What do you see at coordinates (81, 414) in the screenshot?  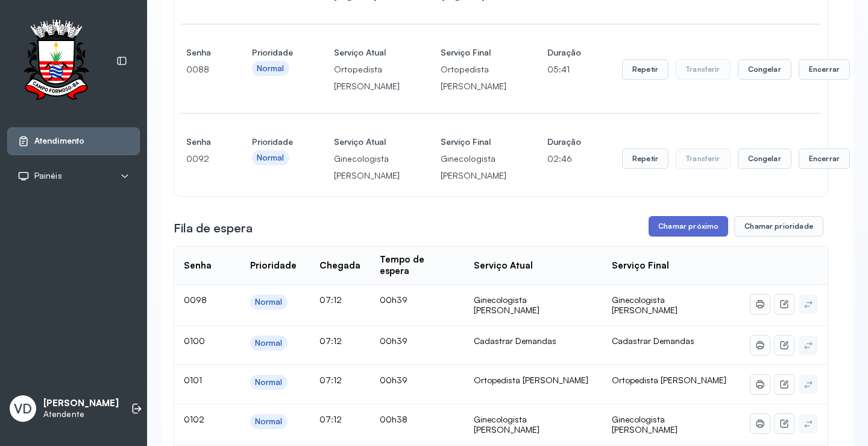 I see `p: Atendente` at bounding box center [81, 414].